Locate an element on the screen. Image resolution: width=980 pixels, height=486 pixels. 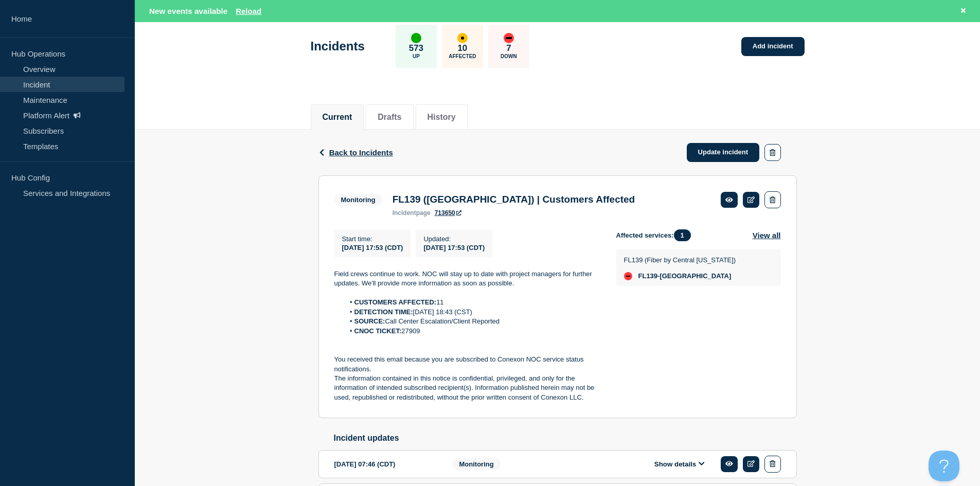
p: Updated : is located at coordinates (454, 238).